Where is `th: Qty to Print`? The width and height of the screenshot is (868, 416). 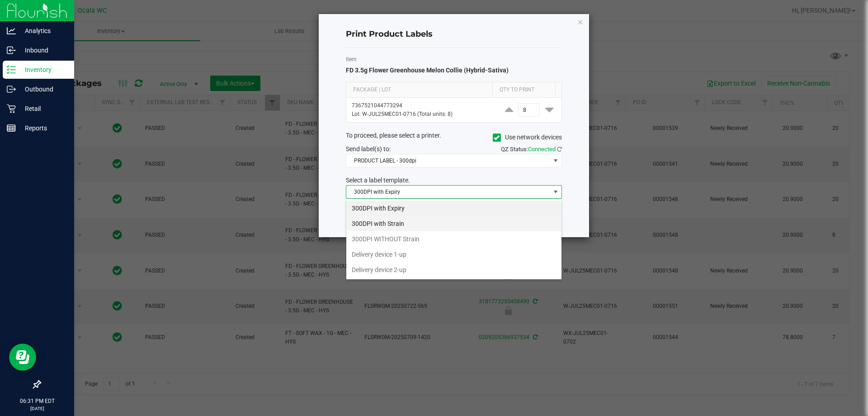 th: Qty to Print is located at coordinates (524, 90).